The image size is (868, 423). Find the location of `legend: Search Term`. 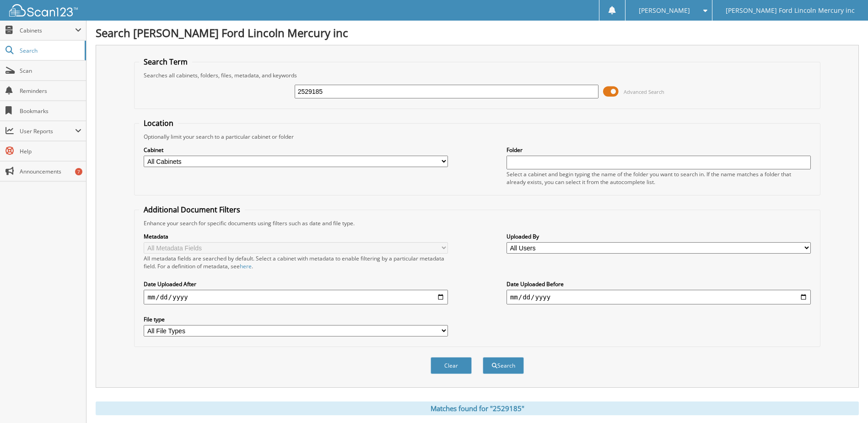

legend: Search Term is located at coordinates (166, 62).